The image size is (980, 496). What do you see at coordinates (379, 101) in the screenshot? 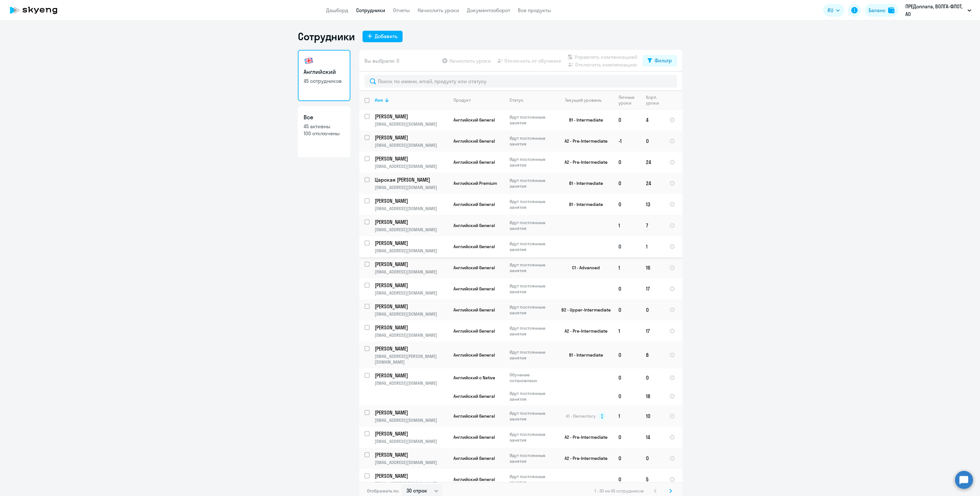
I see `div: Имя` at bounding box center [379, 101].